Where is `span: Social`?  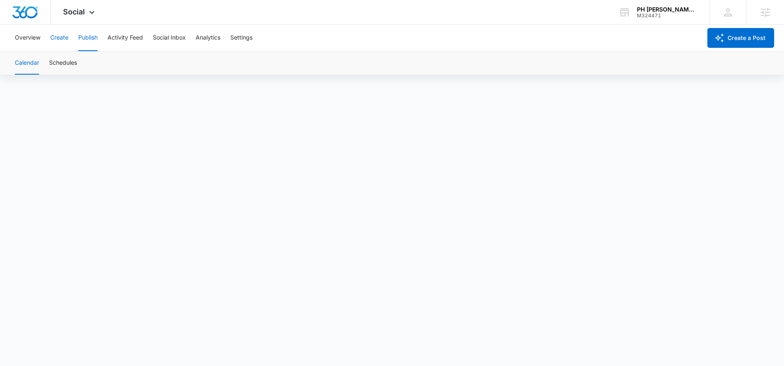 span: Social is located at coordinates (74, 12).